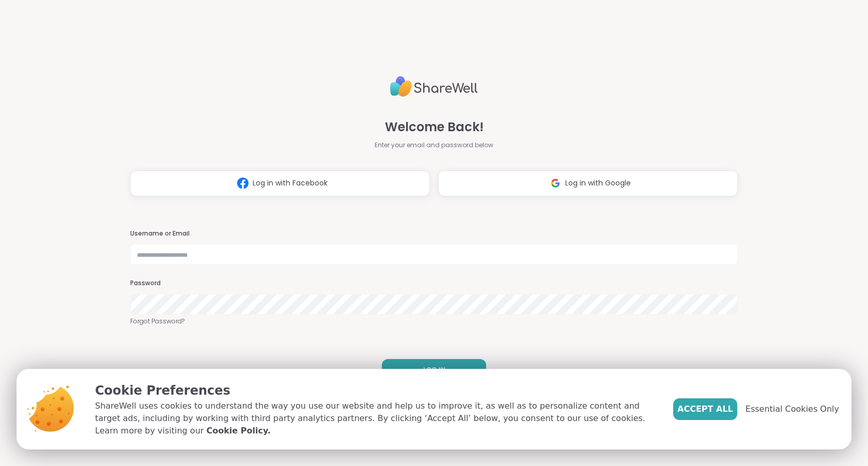  I want to click on button: Accept All, so click(706, 409).